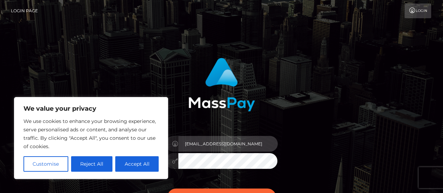 The width and height of the screenshot is (443, 193). What do you see at coordinates (91, 138) in the screenshot?
I see `div: We value your privacy` at bounding box center [91, 138].